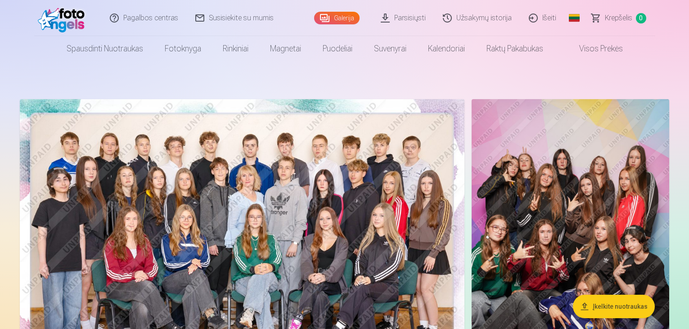 The width and height of the screenshot is (689, 329). Describe the element at coordinates (447, 49) in the screenshot. I see `a: Kalendoriai` at that location.